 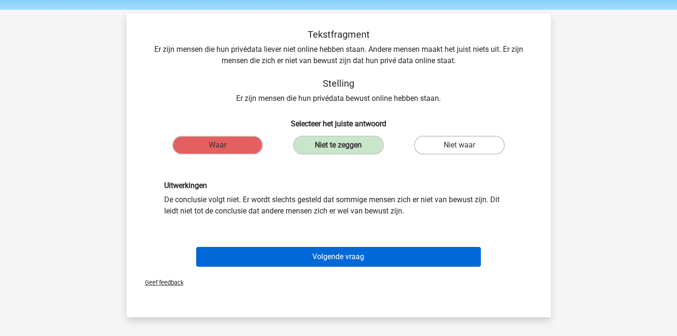 I want to click on h5: Stelling, so click(x=339, y=83).